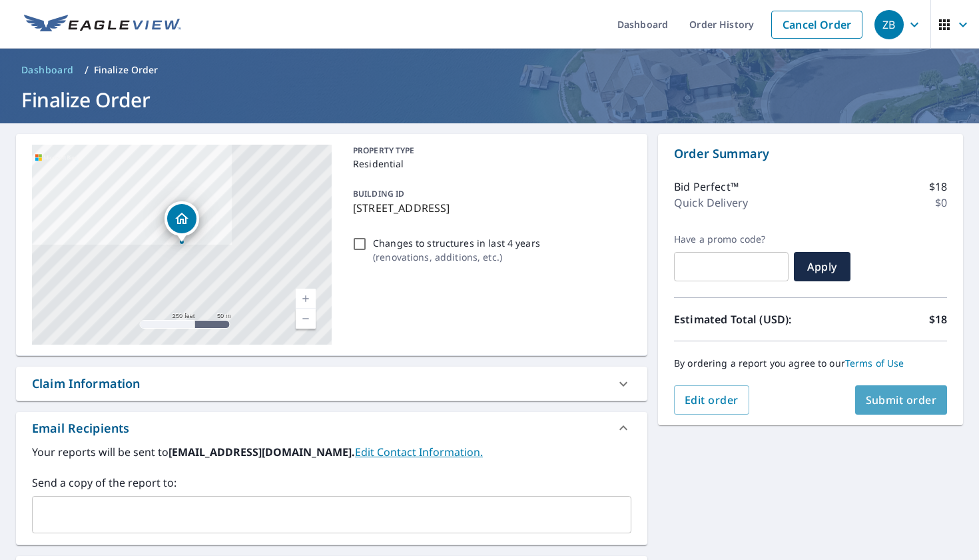  Describe the element at coordinates (379, 193) in the screenshot. I see `p: BUILDING ID` at that location.